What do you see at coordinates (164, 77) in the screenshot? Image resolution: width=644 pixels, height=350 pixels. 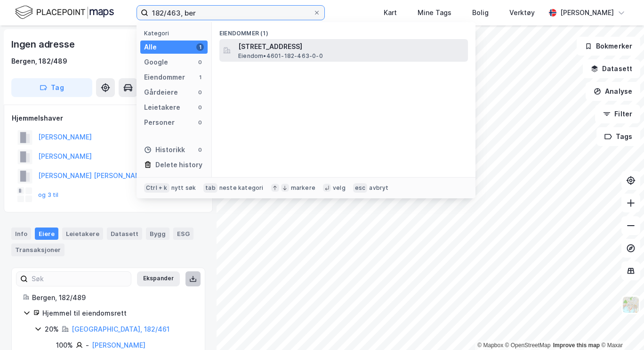 I see `div: Eiendommer` at bounding box center [164, 77].